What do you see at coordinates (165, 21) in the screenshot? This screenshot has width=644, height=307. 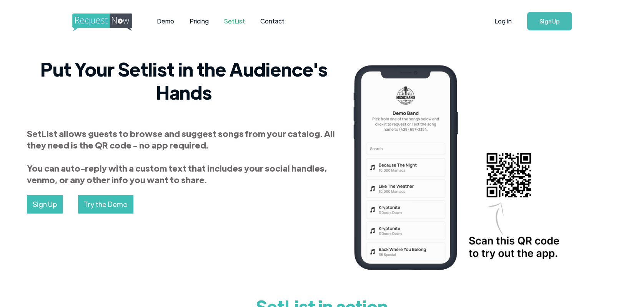 I see `a: Demo` at bounding box center [165, 21].